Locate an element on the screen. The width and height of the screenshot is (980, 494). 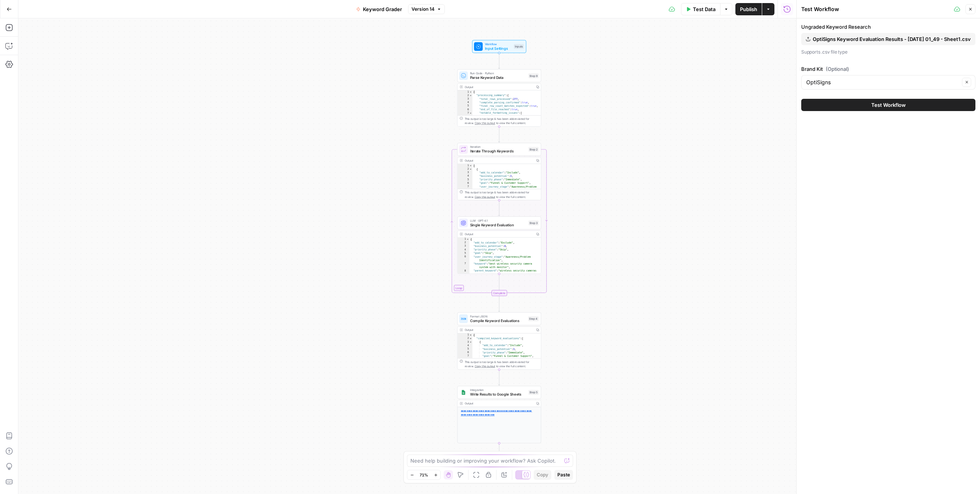
div: Run Code · PythonParse Keyword DataStep 9Output{ "processing_summary":{ "total_rows_processed":27... is located at coordinates (499, 98).